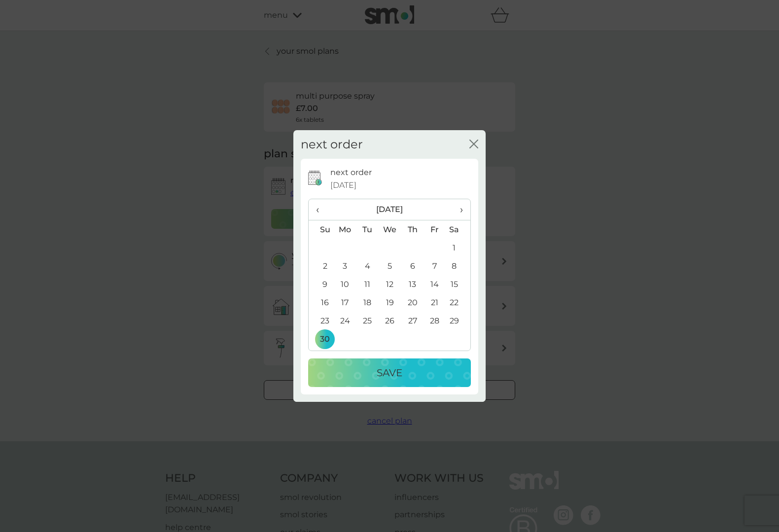 The height and width of the screenshot is (532, 779). What do you see at coordinates (390, 302) in the screenshot?
I see `td: 19` at bounding box center [390, 302].